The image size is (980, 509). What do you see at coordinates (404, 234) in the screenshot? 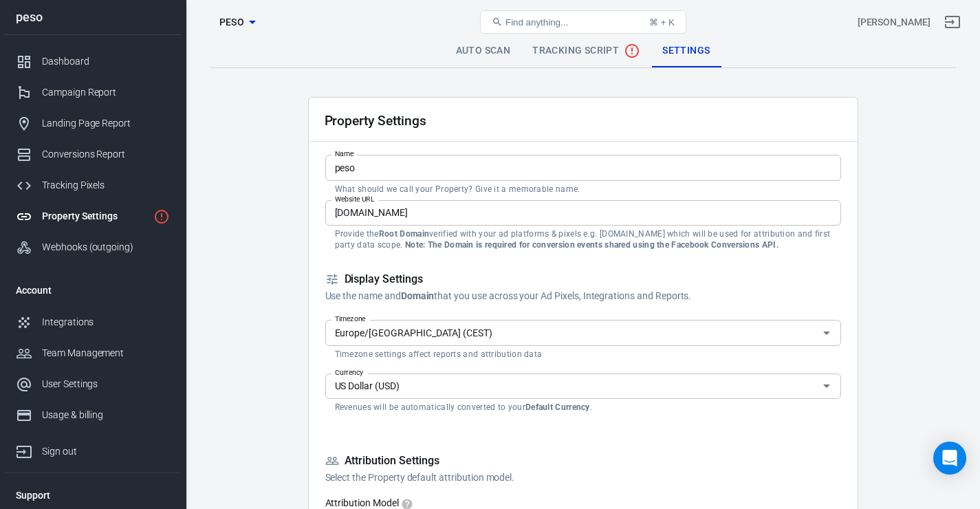
I see `strong: Root Domain` at bounding box center [404, 234].